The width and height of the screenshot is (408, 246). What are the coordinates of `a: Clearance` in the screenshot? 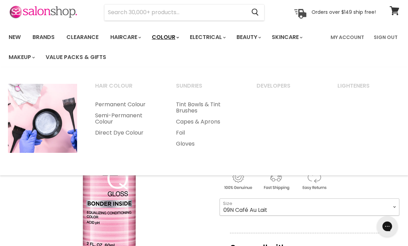 It's located at (82, 37).